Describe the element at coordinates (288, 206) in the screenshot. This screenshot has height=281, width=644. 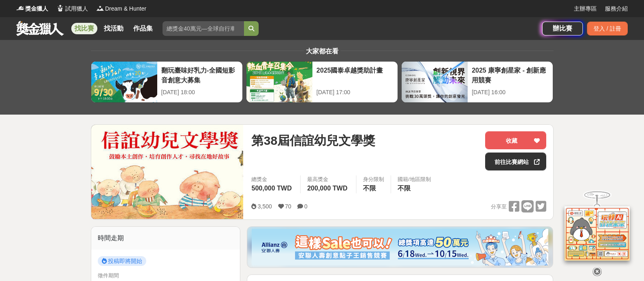
I see `span: 70` at that location.